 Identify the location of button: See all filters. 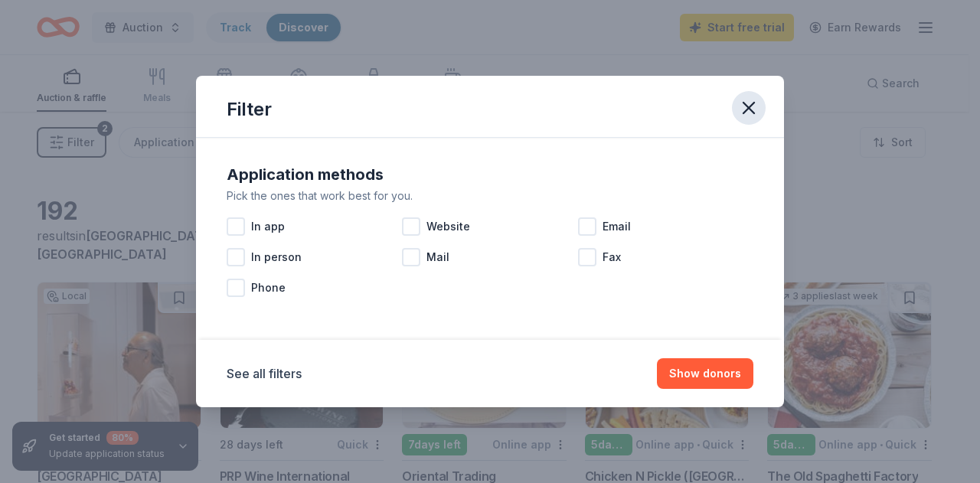
(264, 373).